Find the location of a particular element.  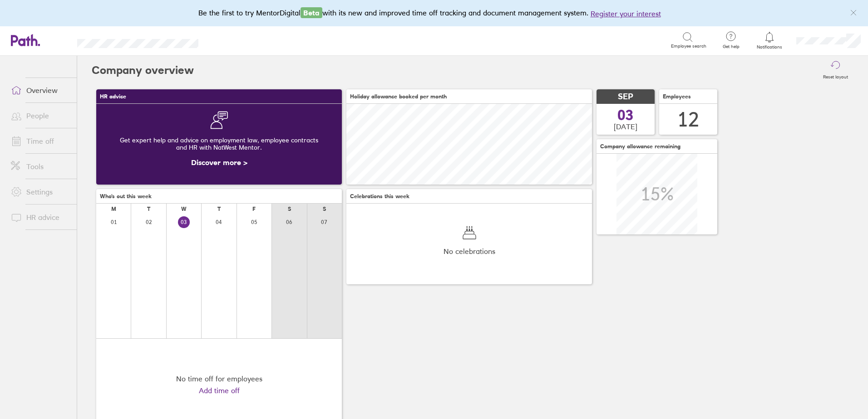

button: Reset layout is located at coordinates (835, 70).